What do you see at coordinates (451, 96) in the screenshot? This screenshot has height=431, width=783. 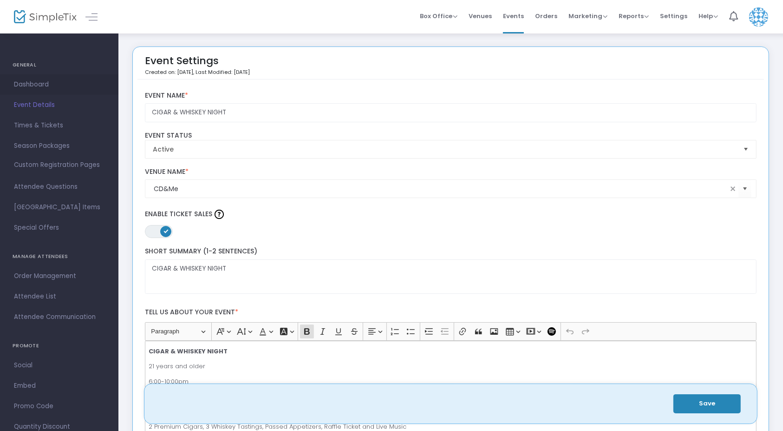 I see `label: Event Name` at bounding box center [451, 96].